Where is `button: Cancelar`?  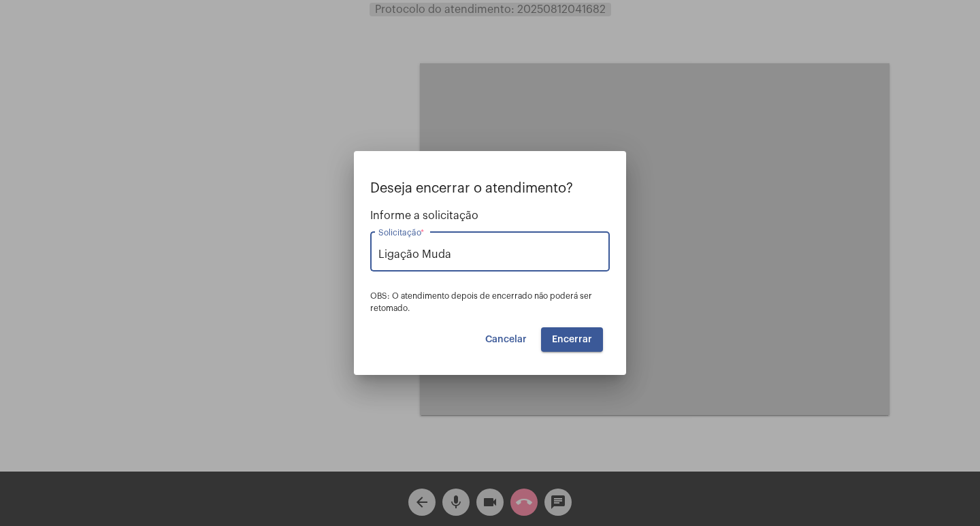
button: Cancelar is located at coordinates (506, 339).